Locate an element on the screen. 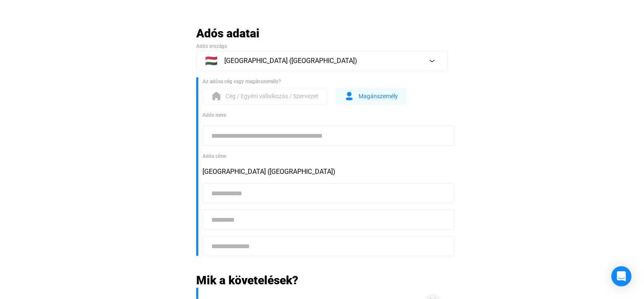 The image size is (644, 299). div: Open Intercom Messenger is located at coordinates (621, 276).